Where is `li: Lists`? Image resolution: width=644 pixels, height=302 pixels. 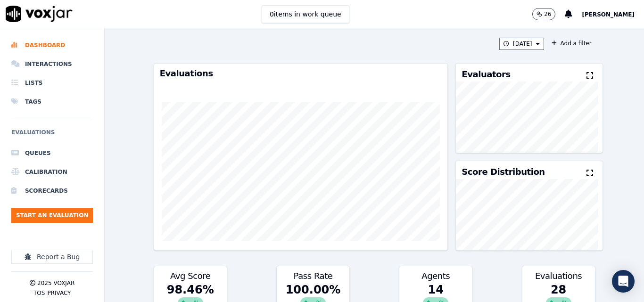 li: Lists is located at coordinates (52, 83).